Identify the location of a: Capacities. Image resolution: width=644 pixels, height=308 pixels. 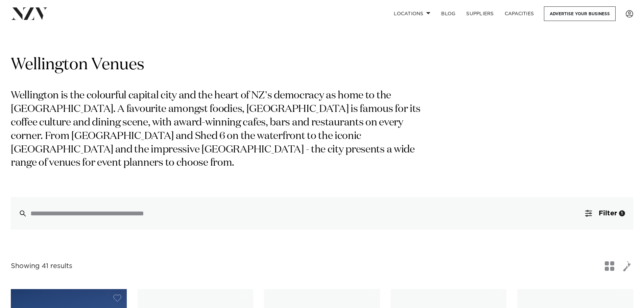
(519, 14).